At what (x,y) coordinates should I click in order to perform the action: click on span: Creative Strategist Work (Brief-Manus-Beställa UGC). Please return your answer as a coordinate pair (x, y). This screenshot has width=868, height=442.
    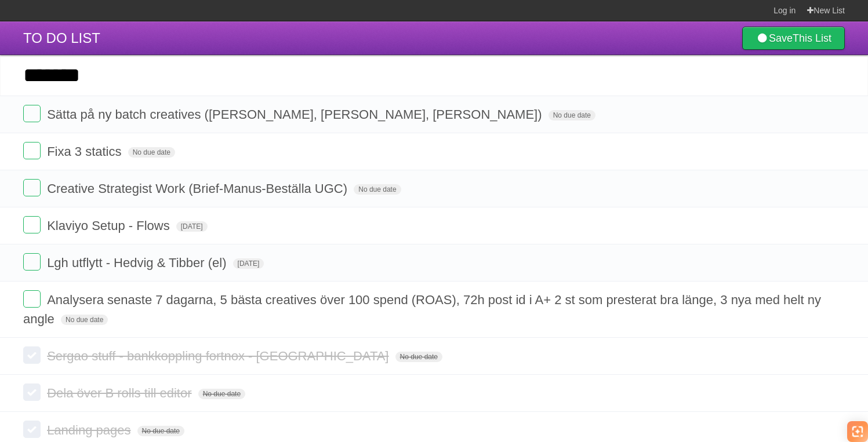
    Looking at the image, I should click on (198, 188).